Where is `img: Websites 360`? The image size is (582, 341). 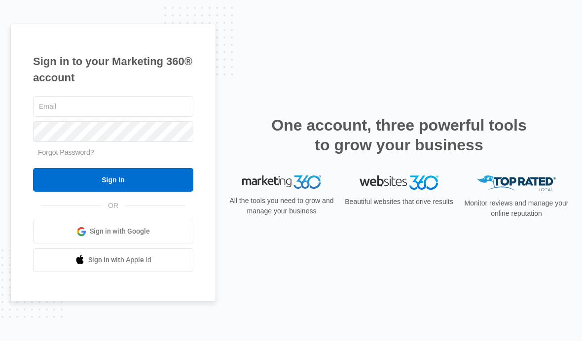
img: Websites 360 is located at coordinates (399, 183).